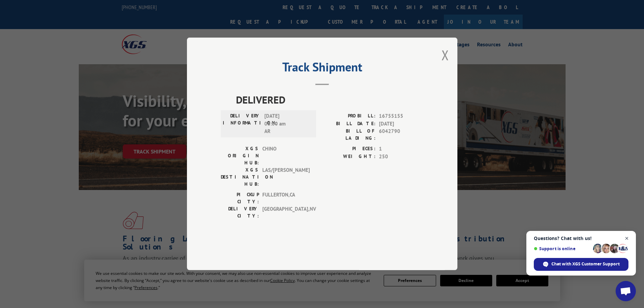  I want to click on span: Support is online, so click(562, 249).